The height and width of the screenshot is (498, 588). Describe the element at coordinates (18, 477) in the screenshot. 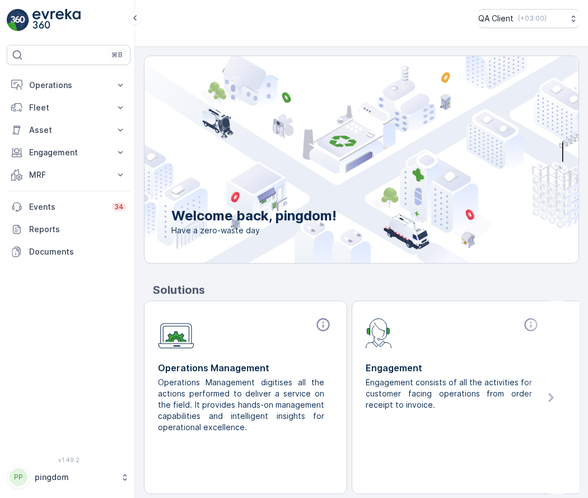

I see `div: PP` at that location.